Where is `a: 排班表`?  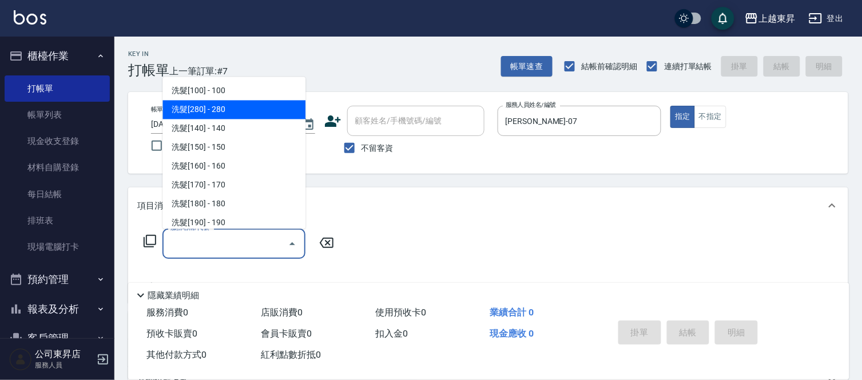 a: 排班表 is located at coordinates (57, 221).